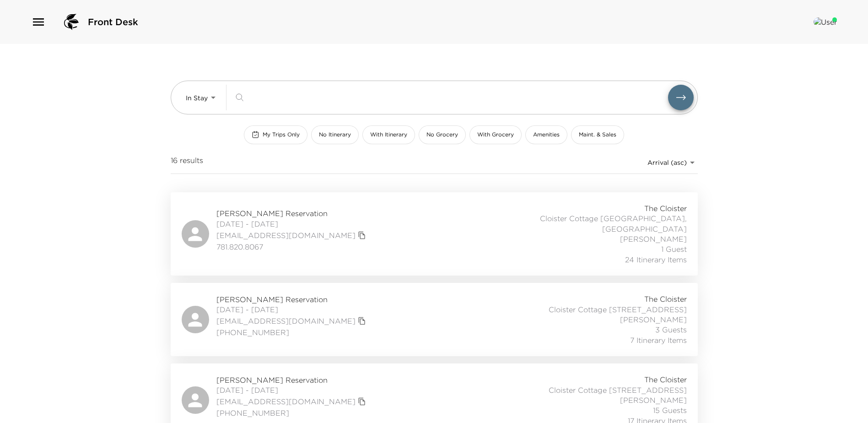 This screenshot has height=423, width=868. What do you see at coordinates (658, 340) in the screenshot?
I see `span: 7 Itinerary Items` at bounding box center [658, 340].